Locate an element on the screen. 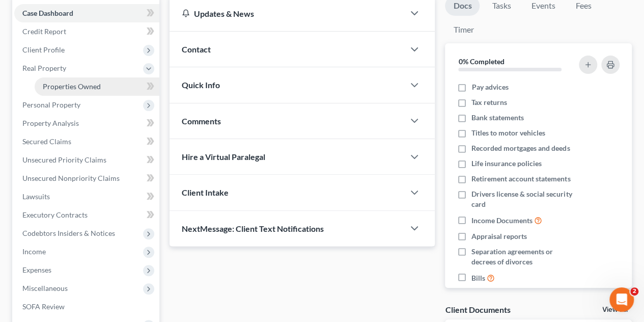 This screenshot has width=644, height=322. a: Secured Claims is located at coordinates (87, 142).